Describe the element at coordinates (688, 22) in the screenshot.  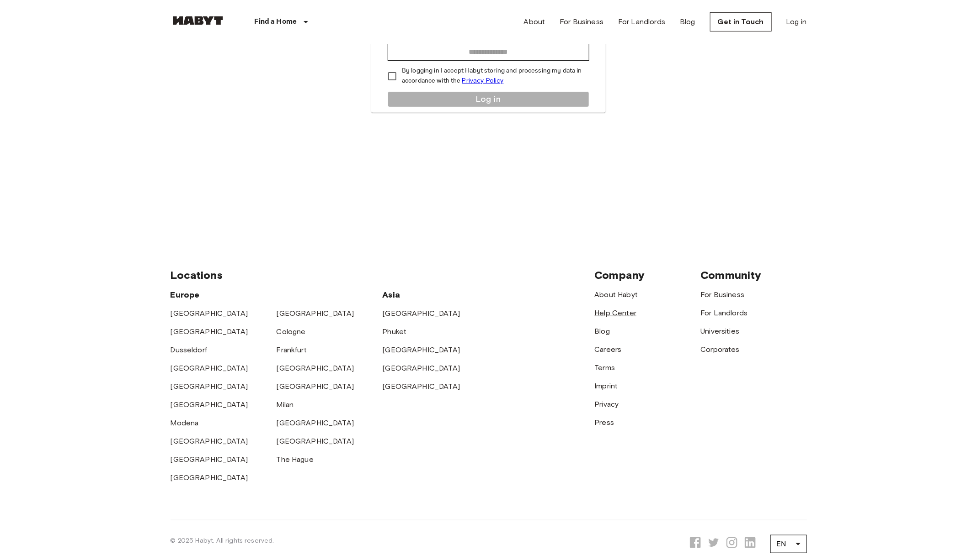
I see `a: Blog` at that location.